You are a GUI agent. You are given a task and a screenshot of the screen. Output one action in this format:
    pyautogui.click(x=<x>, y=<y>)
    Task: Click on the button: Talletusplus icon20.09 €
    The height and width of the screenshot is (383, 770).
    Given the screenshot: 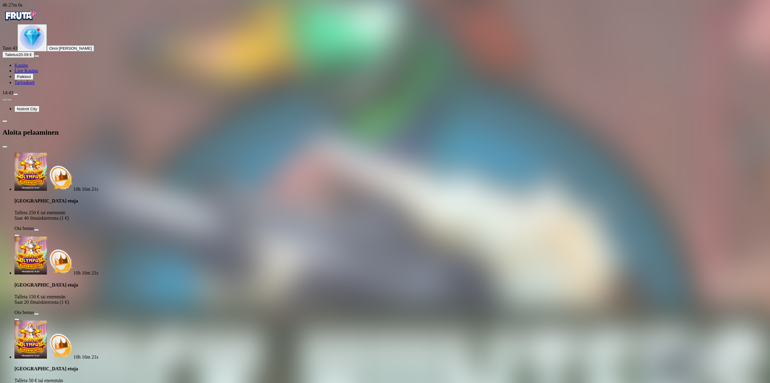 What is the action you would take?
    pyautogui.click(x=18, y=54)
    